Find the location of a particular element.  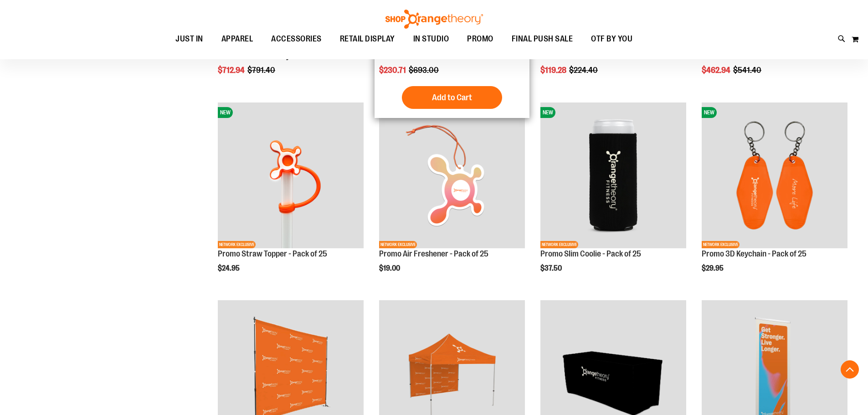

span: $29.95 is located at coordinates (713, 268).